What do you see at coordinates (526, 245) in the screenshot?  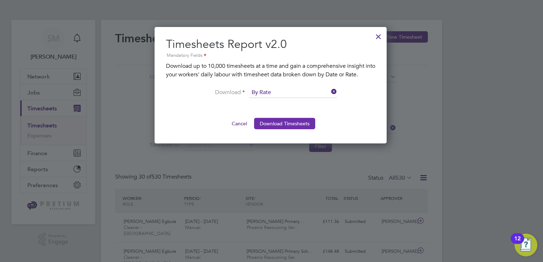 I see `button: Open Resource Center, 12 new notifications` at bounding box center [526, 245].